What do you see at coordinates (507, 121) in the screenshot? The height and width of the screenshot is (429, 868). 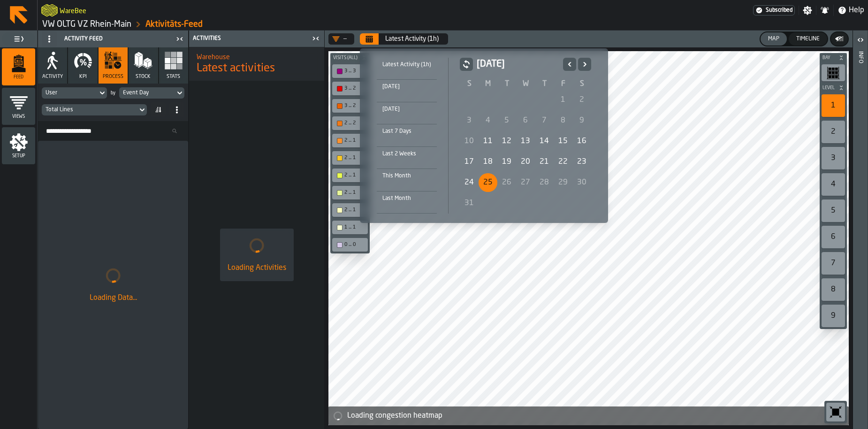 I see `div: Tuesday, August 5, 2025` at bounding box center [507, 121].